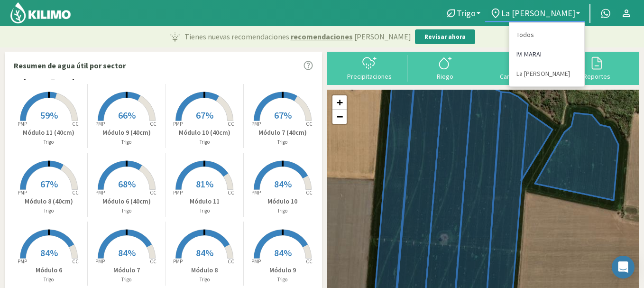 The image size is (644, 288). What do you see at coordinates (282, 201) in the screenshot?
I see `p: Módulo 10` at bounding box center [282, 201].